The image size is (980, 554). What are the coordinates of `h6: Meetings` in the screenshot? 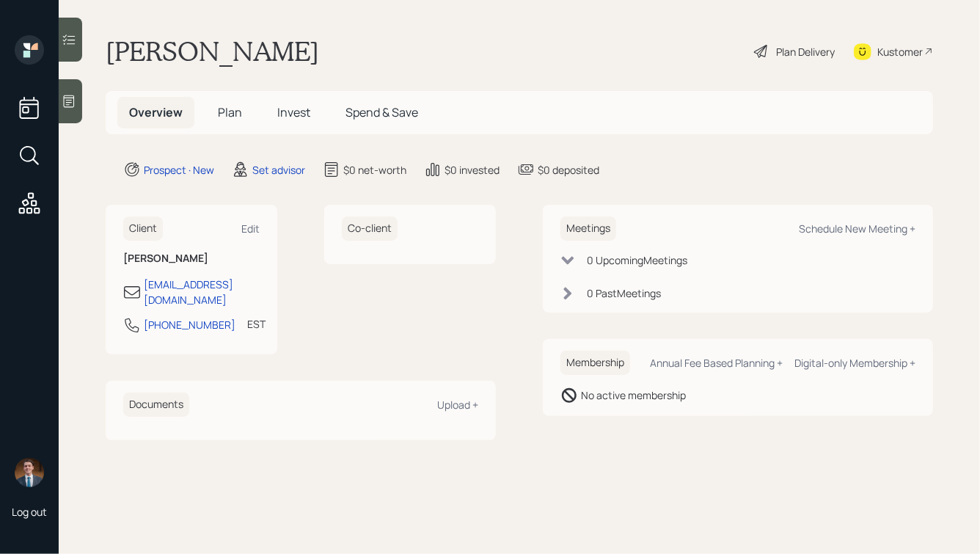 It's located at (588, 229).